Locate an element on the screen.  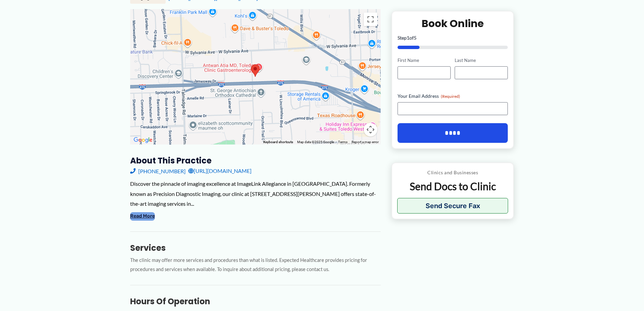
label: First Name is located at coordinates (424, 60).